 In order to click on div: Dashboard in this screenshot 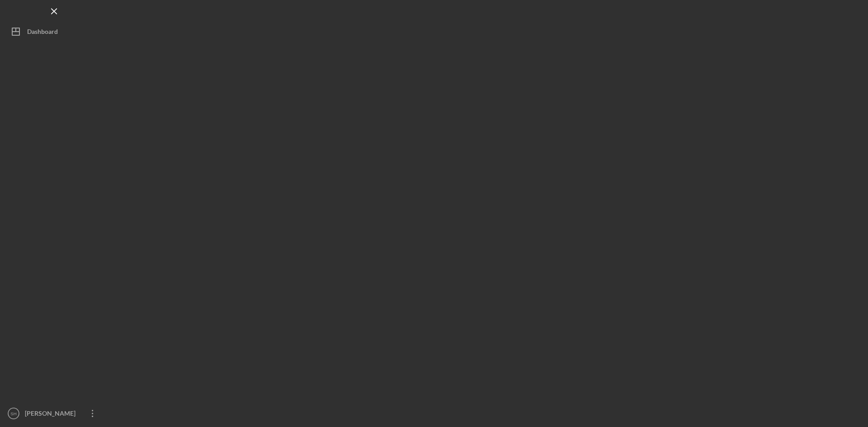, I will do `click(43, 32)`.